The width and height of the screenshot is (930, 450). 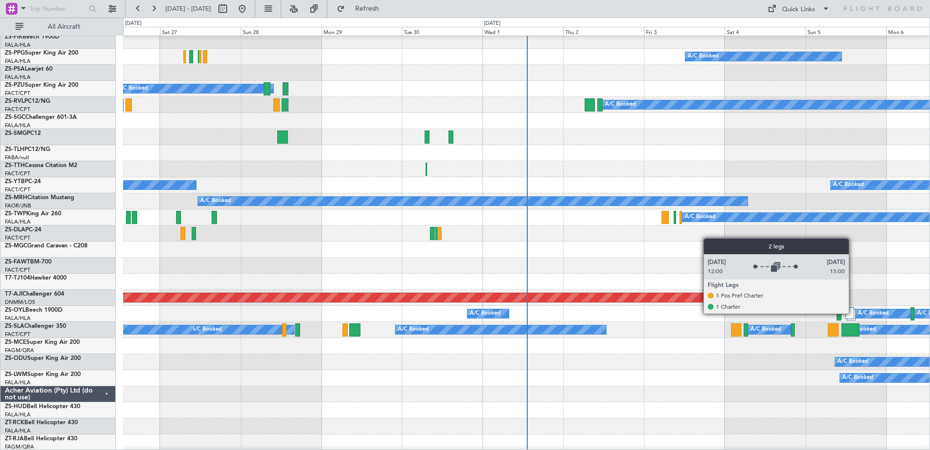 What do you see at coordinates (765, 31) in the screenshot?
I see `div: Sat 4` at bounding box center [765, 31].